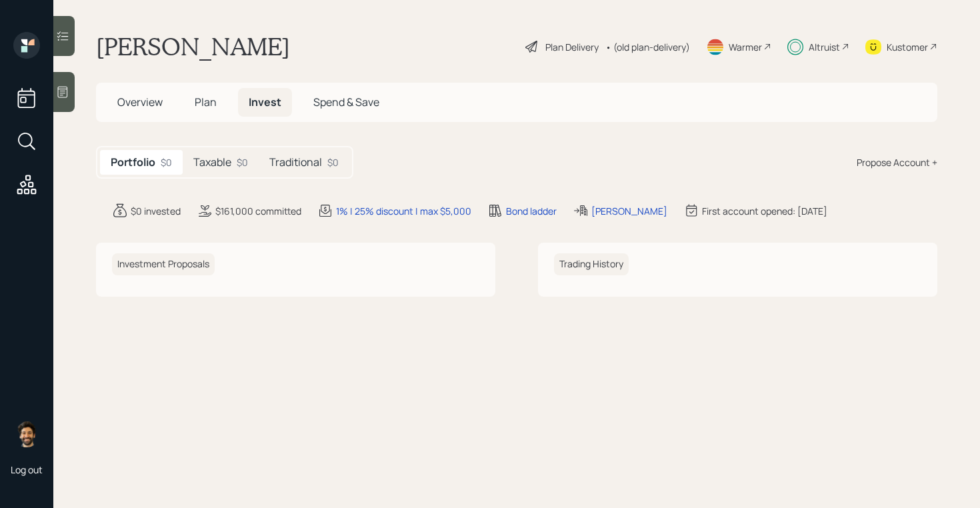 This screenshot has height=508, width=980. Describe the element at coordinates (346, 102) in the screenshot. I see `span: Spend & Save` at that location.